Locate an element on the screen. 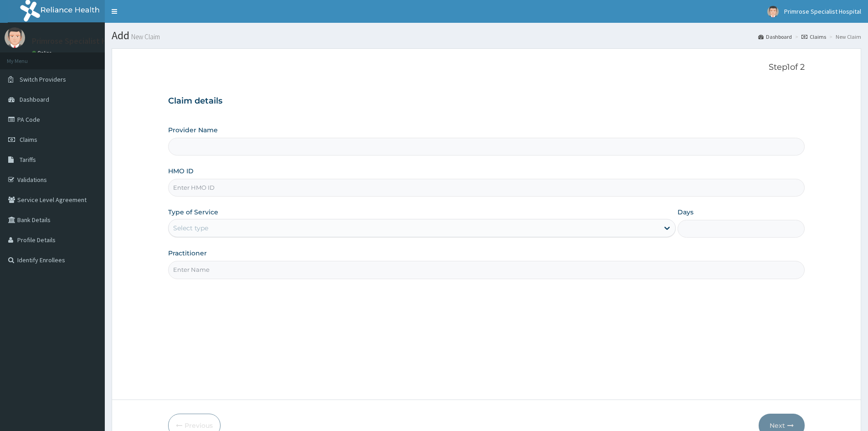 This screenshot has width=868, height=431. span: Tariffs is located at coordinates (28, 160).